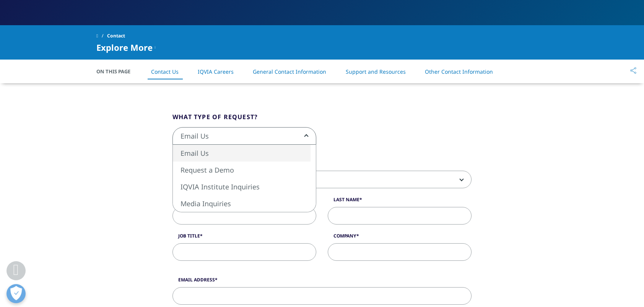 The width and height of the screenshot is (644, 307). Describe the element at coordinates (165, 71) in the screenshot. I see `a: Contact Us` at that location.